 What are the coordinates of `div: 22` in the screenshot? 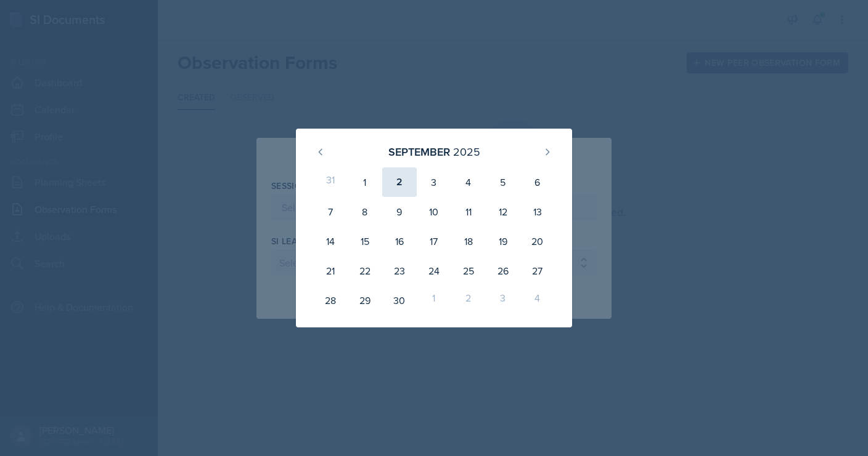 It's located at (365, 271).